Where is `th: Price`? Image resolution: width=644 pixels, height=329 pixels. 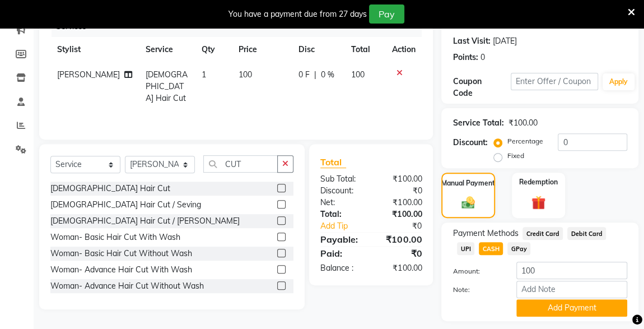 th: Price is located at coordinates (262, 50).